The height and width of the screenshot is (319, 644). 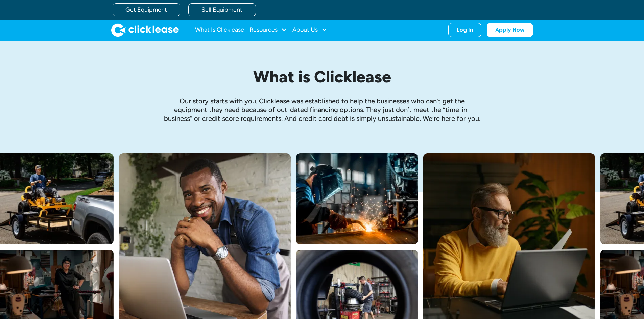 I want to click on div: Resources, so click(x=268, y=30).